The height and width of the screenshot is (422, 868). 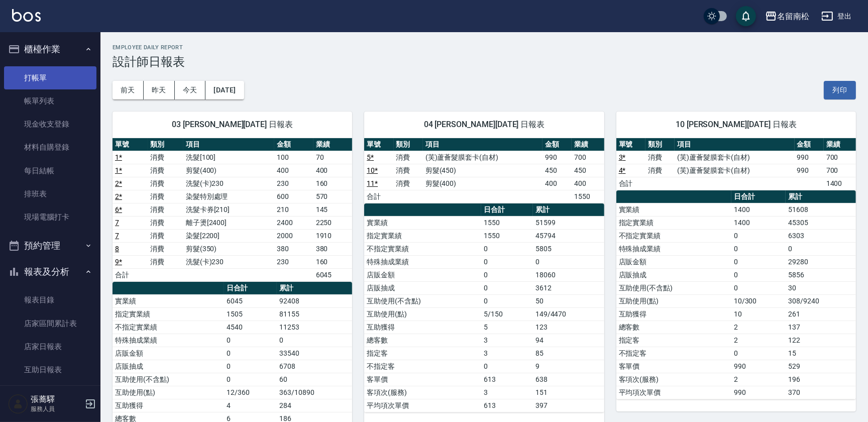 What do you see at coordinates (568, 366) in the screenshot?
I see `td: 9` at bounding box center [568, 366].